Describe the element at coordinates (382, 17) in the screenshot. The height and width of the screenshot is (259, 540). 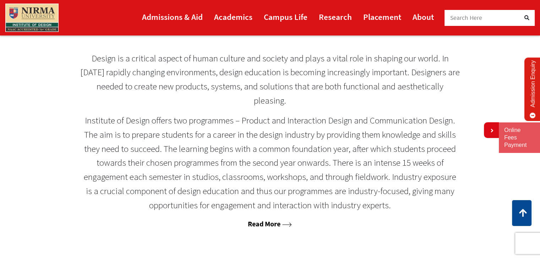
I see `a: Placement` at that location.